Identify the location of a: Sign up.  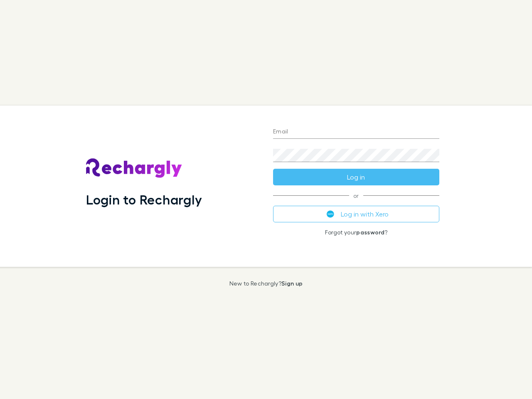
(292, 283).